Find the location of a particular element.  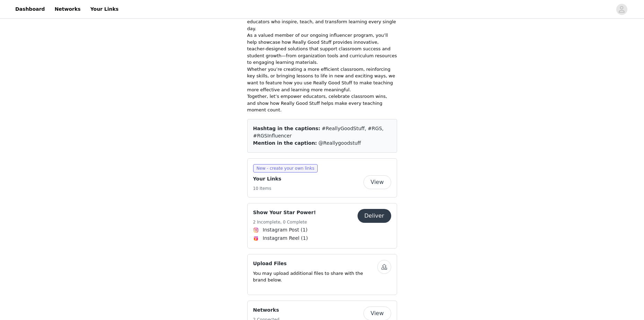

p: Whether you’re creating a more efficient classroom, reinforcing key skills, or bringing lessons t... is located at coordinates (323, 79).